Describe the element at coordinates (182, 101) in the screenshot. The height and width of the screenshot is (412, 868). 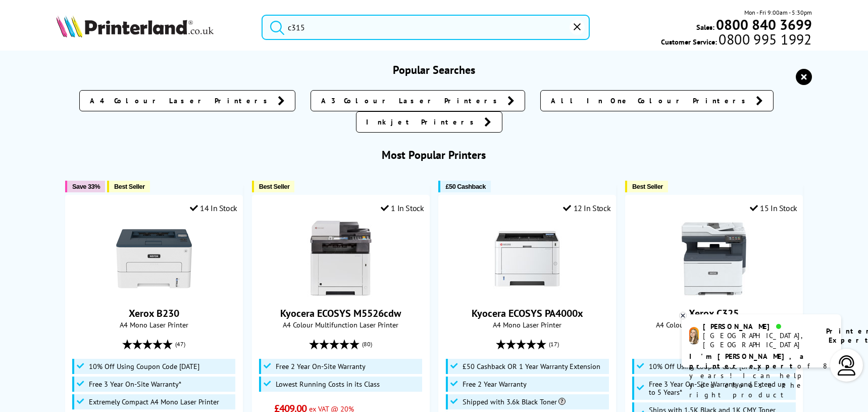
I see `span: A4 Colour Laser Printers` at that location.